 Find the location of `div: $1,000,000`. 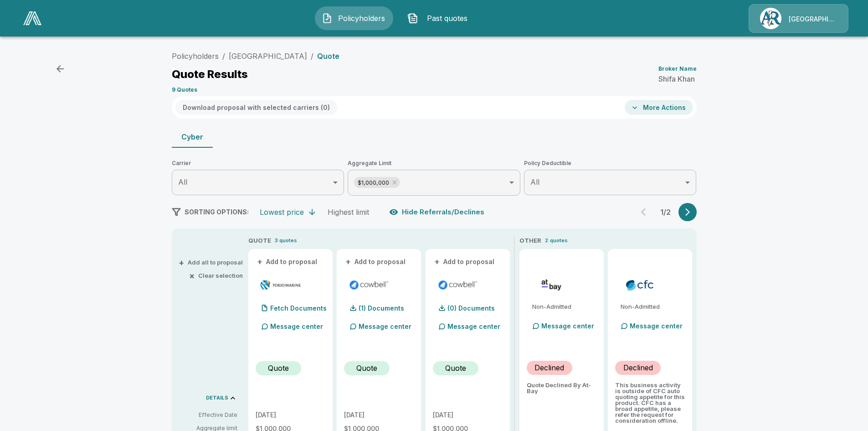

div: $1,000,000 is located at coordinates (377, 183).